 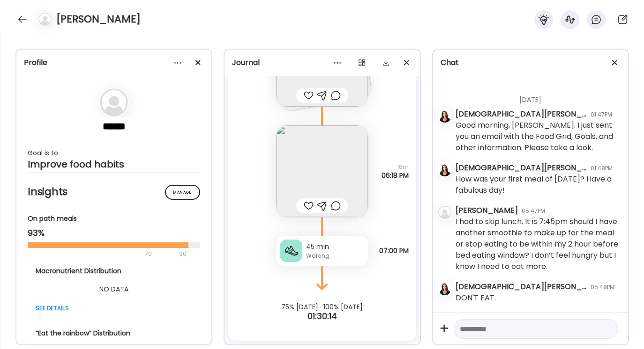 What do you see at coordinates (395, 167) in the screenshot?
I see `span: 18m` at bounding box center [395, 167].